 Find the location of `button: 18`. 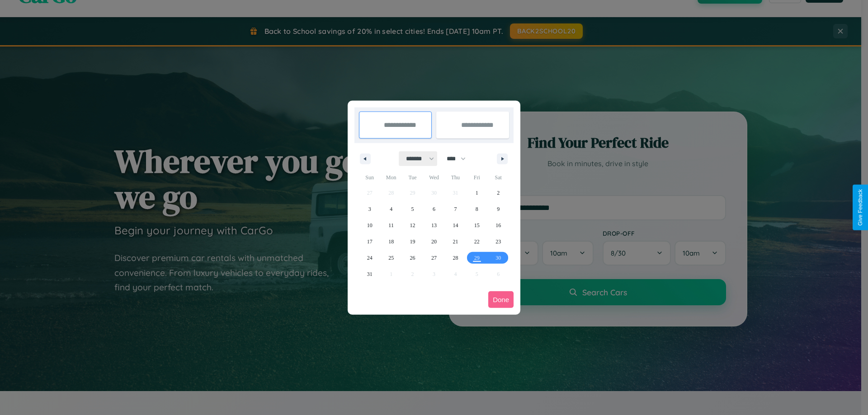

button: 18 is located at coordinates (390, 241).